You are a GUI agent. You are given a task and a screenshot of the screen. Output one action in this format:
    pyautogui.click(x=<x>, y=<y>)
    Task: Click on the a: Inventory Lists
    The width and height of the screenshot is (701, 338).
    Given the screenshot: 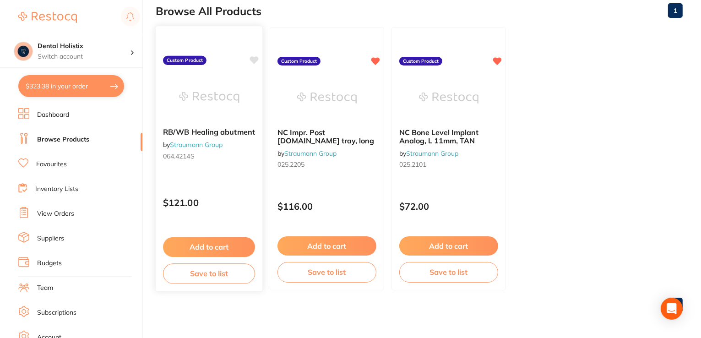 What is the action you would take?
    pyautogui.click(x=57, y=189)
    